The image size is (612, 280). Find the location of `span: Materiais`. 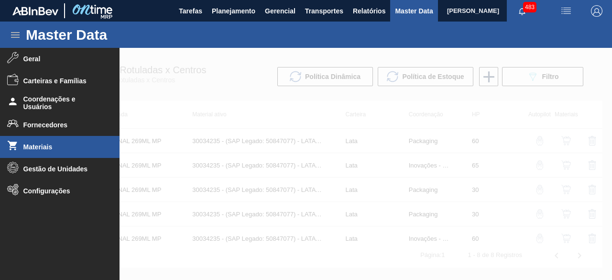

span: Materiais is located at coordinates (63, 147).